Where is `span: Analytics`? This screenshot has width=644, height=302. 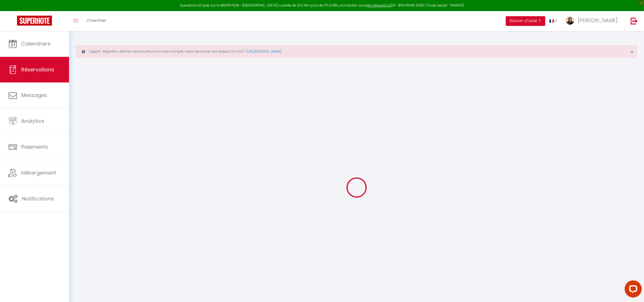 span: Analytics is located at coordinates (33, 121).